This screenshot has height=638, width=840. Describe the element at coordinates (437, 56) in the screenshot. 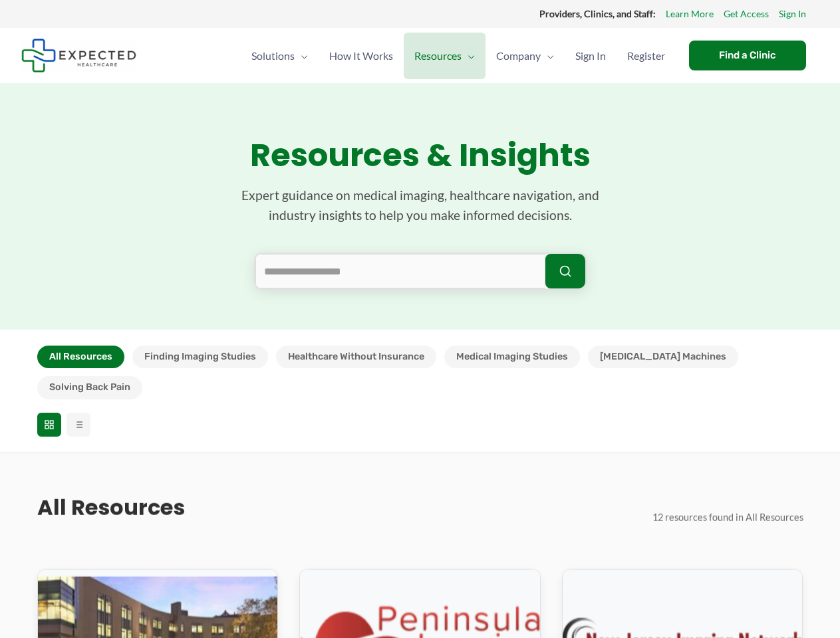

I see `span: Resources` at that location.